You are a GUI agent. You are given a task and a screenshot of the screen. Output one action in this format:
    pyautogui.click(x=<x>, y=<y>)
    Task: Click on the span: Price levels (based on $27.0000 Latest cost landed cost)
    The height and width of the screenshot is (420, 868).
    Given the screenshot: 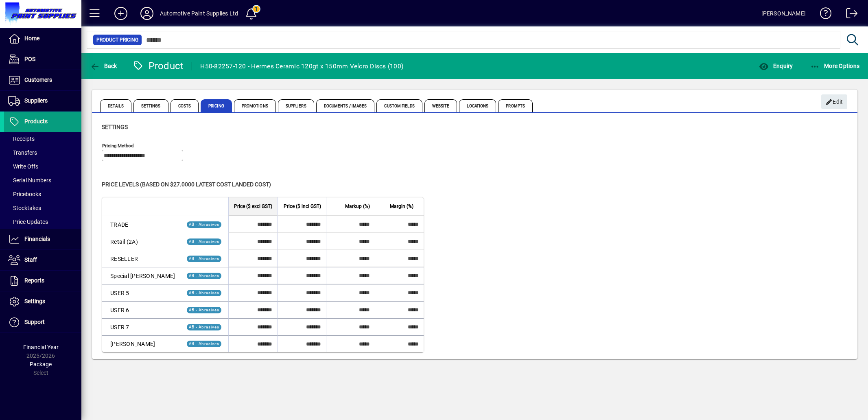 What is the action you would take?
    pyautogui.click(x=186, y=185)
    